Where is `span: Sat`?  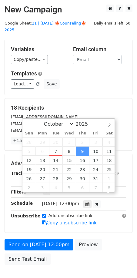
span: Sat is located at coordinates (109, 133).